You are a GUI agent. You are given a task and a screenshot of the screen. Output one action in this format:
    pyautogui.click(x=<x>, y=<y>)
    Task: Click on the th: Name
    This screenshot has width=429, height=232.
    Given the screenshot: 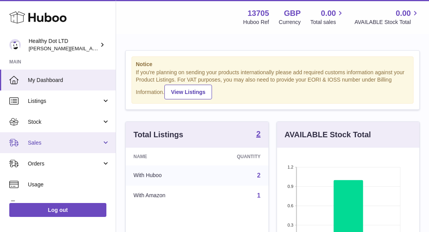 What is the action you would take?
    pyautogui.click(x=165, y=157)
    